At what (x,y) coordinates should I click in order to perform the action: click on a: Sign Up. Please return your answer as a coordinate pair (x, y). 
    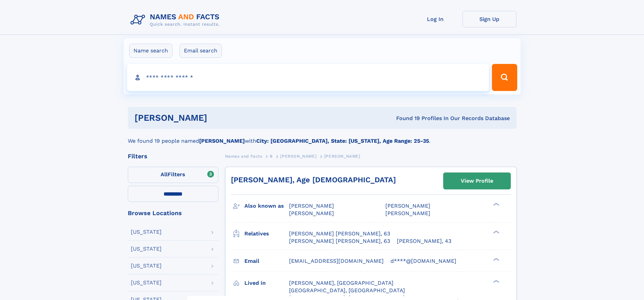
    Looking at the image, I should click on (489, 19).